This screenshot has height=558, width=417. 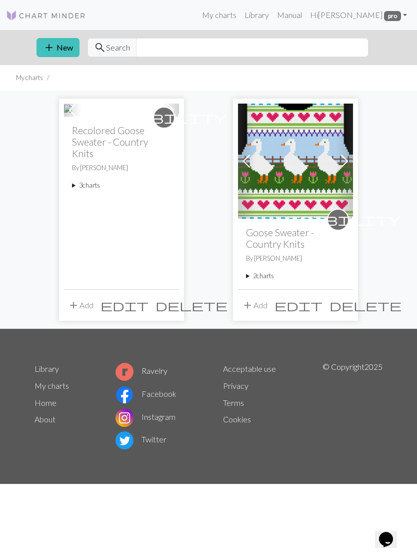 I want to click on span: Search, so click(x=118, y=48).